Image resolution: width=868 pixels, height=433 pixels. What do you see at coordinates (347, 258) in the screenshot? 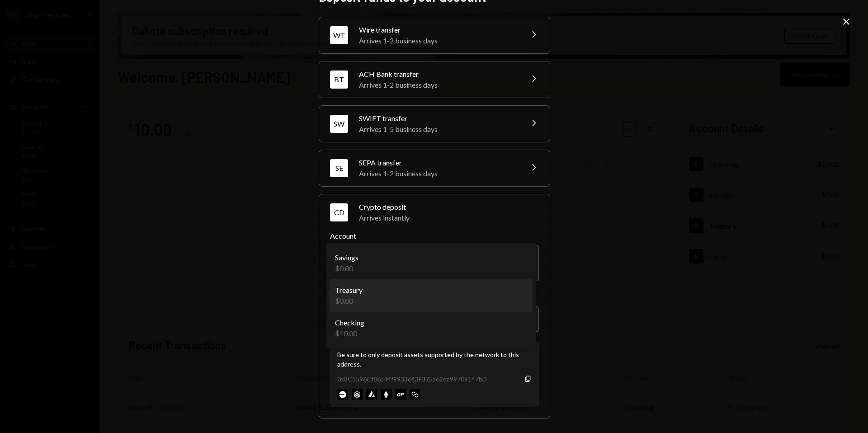
I see `div: Savings` at bounding box center [347, 258].